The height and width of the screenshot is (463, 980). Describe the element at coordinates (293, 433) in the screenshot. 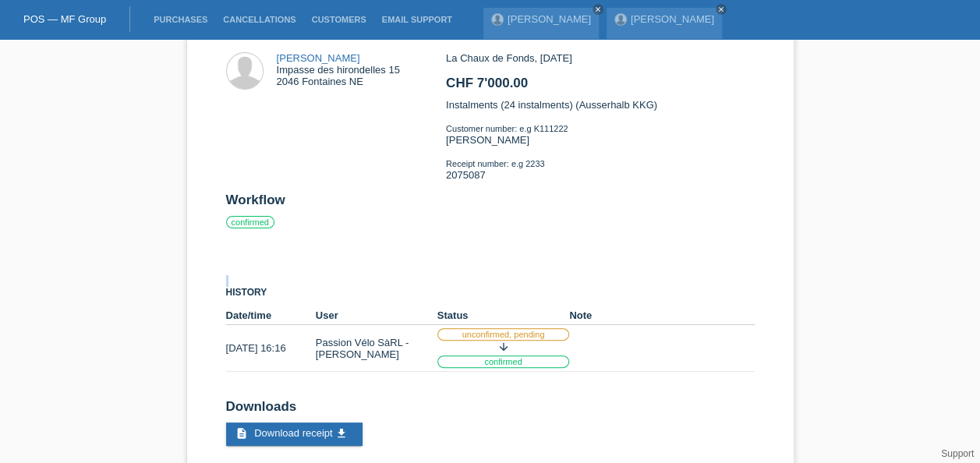

I see `span: Download receipt` at that location.